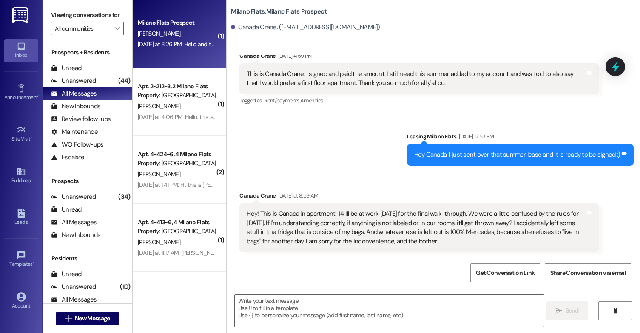 This screenshot has width=640, height=333. What do you see at coordinates (505, 273) in the screenshot?
I see `span: Get Conversation Link` at bounding box center [505, 273].